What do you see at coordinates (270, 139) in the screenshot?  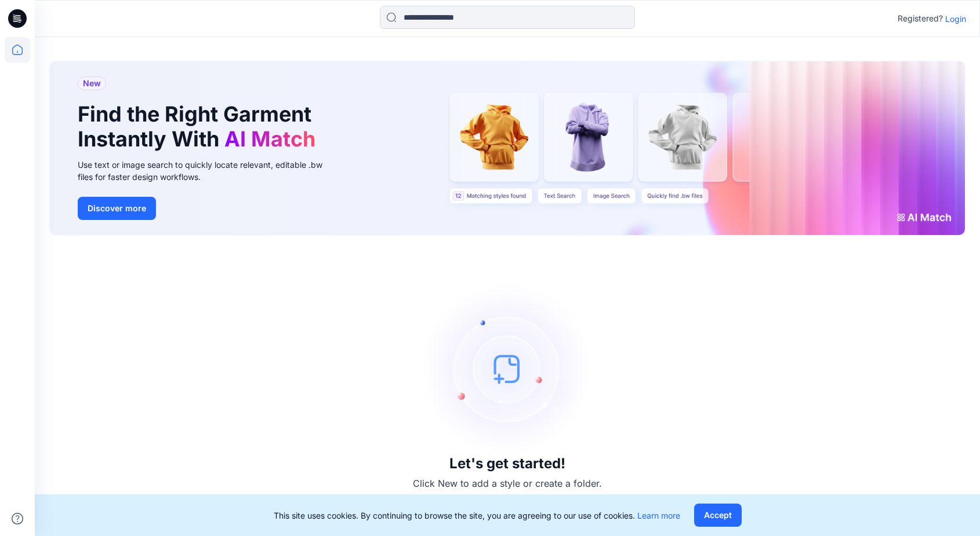 I see `span: AI Match` at bounding box center [270, 139].